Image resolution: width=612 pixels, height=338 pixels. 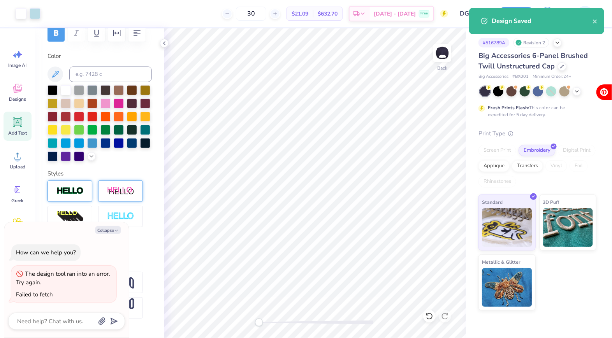 I want to click on img: Shadow, so click(x=121, y=191).